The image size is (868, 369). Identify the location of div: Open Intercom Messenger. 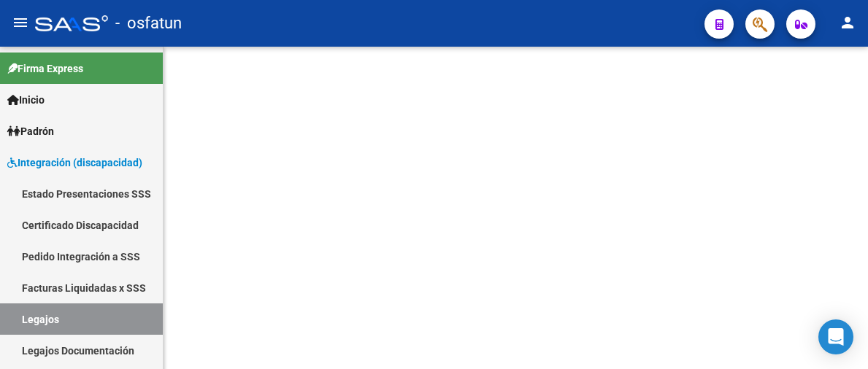
(836, 337).